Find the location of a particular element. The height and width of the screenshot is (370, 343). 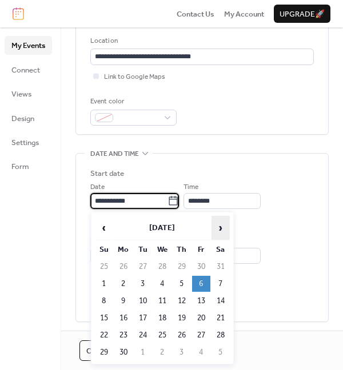

td: 22 is located at coordinates (104, 336).